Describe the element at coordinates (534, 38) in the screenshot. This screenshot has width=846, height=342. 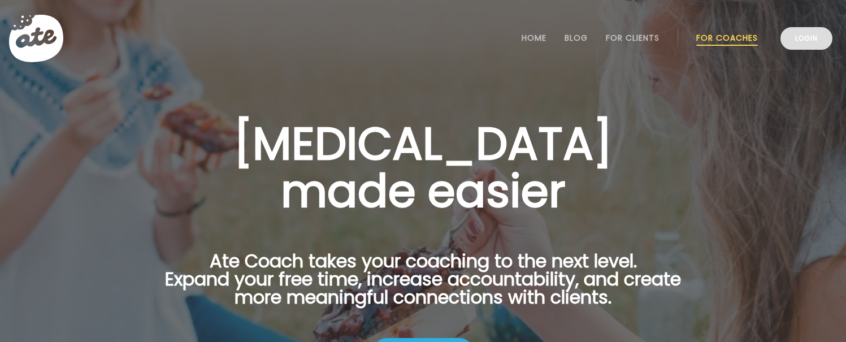
I see `a: Home` at that location.